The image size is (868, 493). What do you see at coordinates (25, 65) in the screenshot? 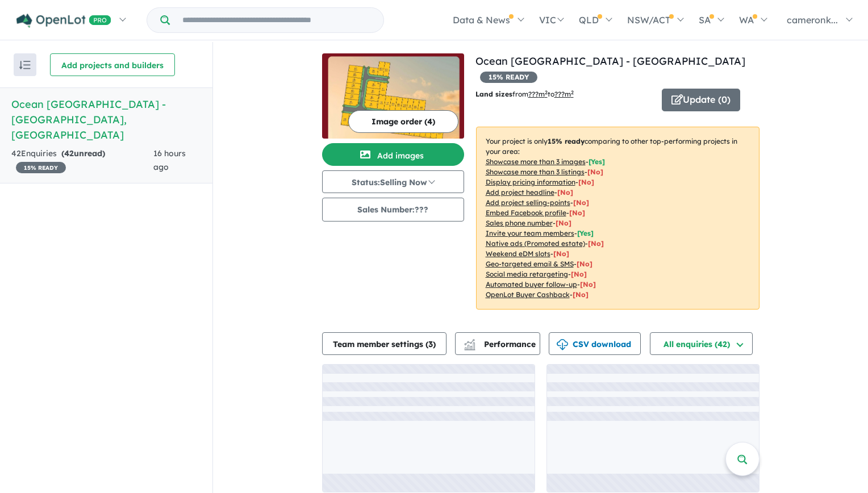
I see `img: sort.svg` at bounding box center [25, 65].